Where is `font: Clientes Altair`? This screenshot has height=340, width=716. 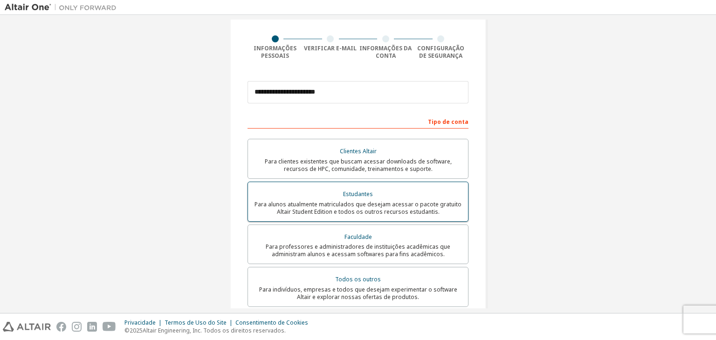 font: Clientes Altair is located at coordinates (358, 151).